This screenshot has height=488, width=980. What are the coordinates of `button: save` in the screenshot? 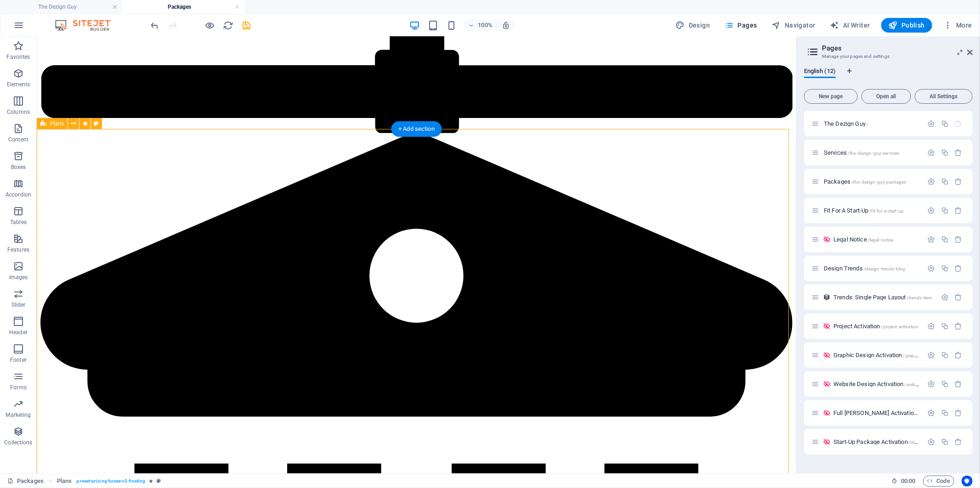 It's located at (247, 26).